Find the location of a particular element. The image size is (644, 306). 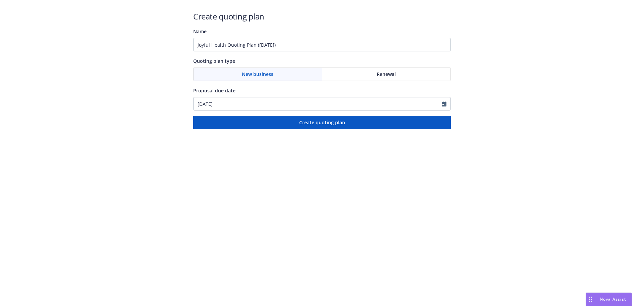

span: Create quoting plan is located at coordinates (322, 122).